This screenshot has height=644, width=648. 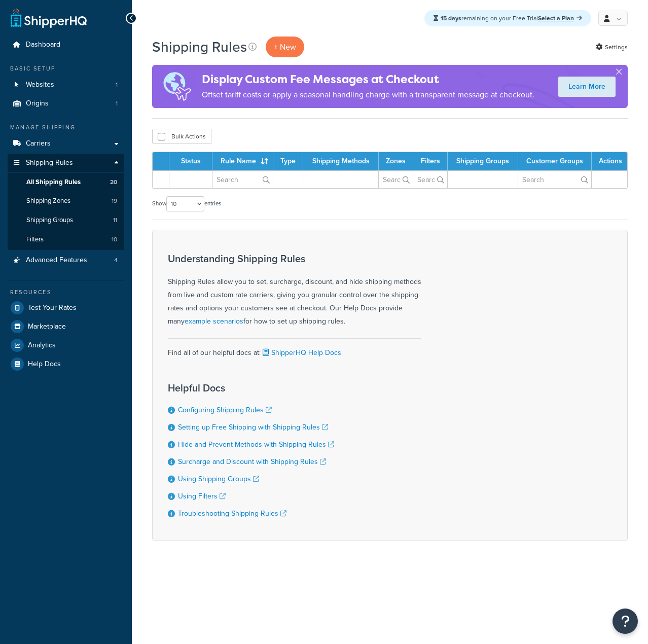 I want to click on li: Filters, so click(x=66, y=239).